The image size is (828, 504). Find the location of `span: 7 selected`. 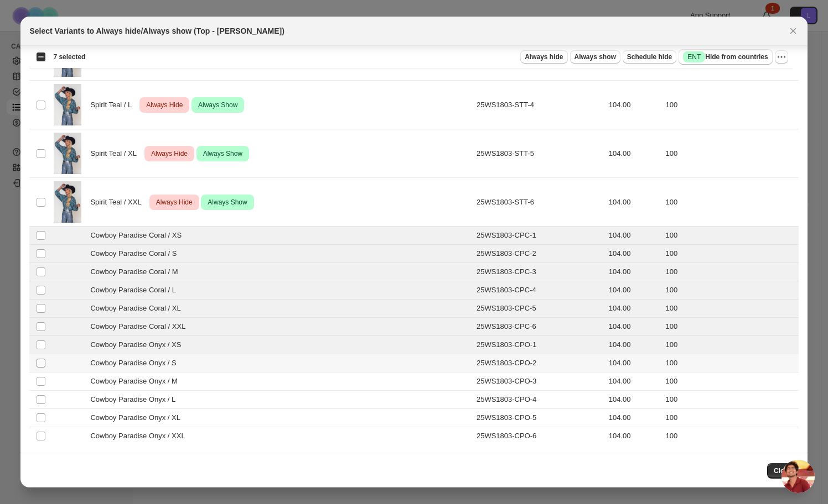

span: 7 selected is located at coordinates (69, 57).